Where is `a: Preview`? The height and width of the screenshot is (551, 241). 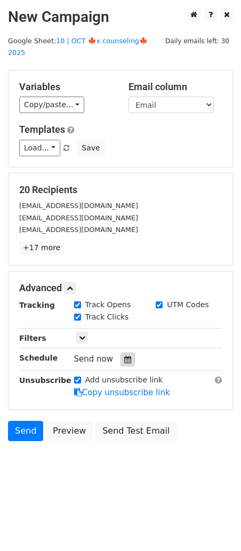 a: Preview is located at coordinates (69, 431).